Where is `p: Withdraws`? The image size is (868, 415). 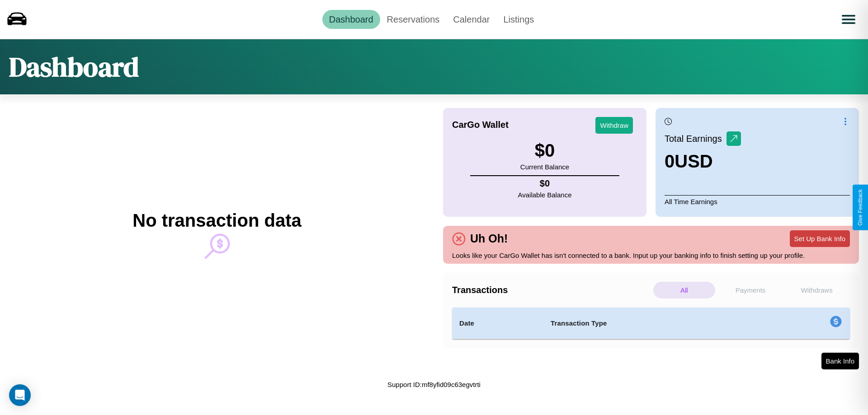
p: Withdraws is located at coordinates (817, 290).